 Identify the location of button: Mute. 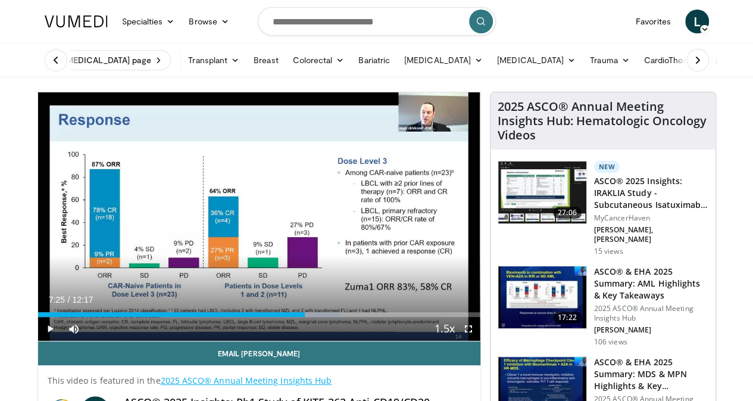
(74, 329).